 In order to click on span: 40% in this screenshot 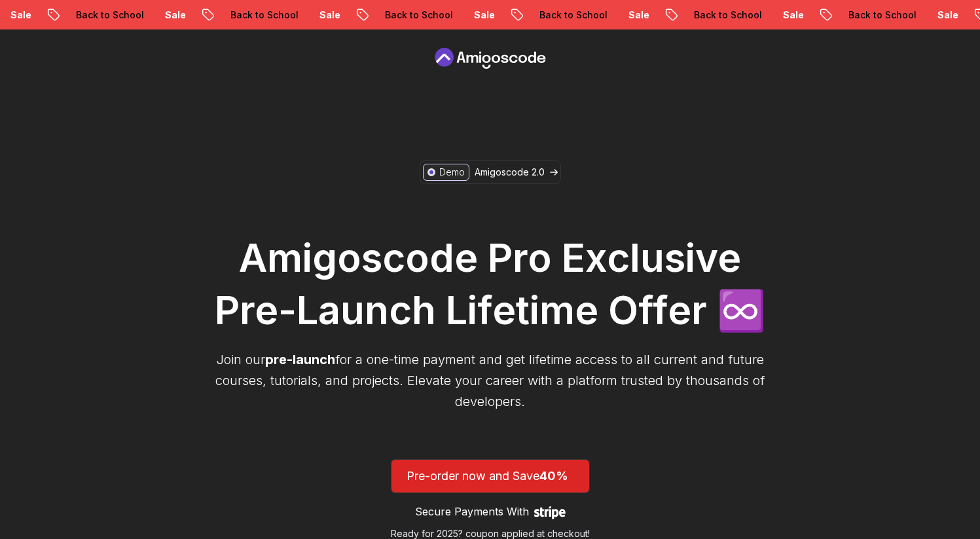, I will do `click(554, 476)`.